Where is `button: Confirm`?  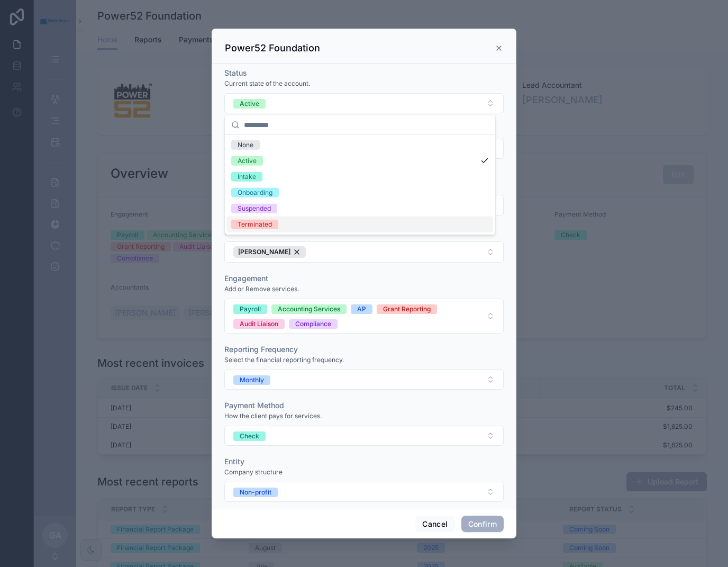 button: Confirm is located at coordinates (483, 524).